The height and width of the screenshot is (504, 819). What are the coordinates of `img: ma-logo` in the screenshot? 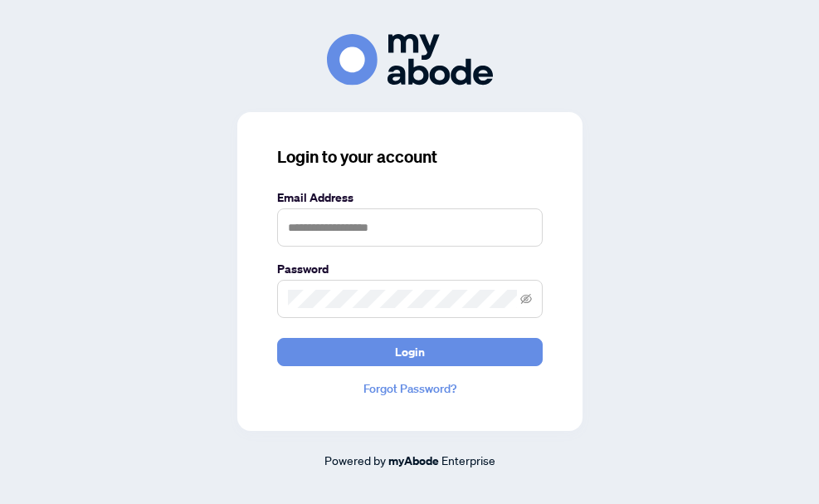 It's located at (410, 59).